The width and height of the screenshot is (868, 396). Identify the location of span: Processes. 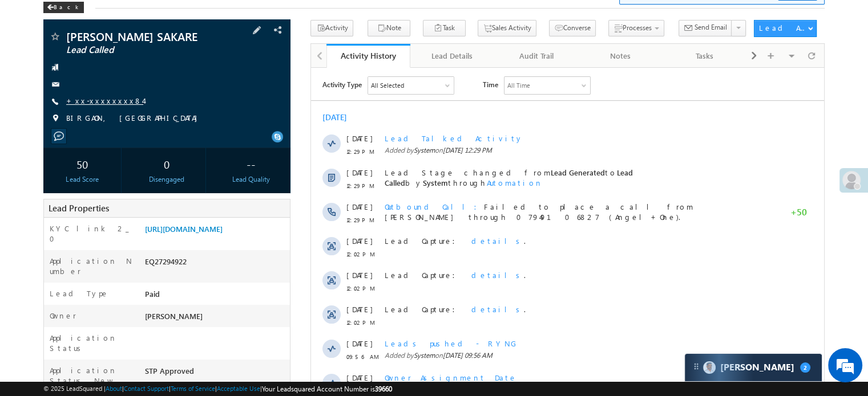
(636, 28).